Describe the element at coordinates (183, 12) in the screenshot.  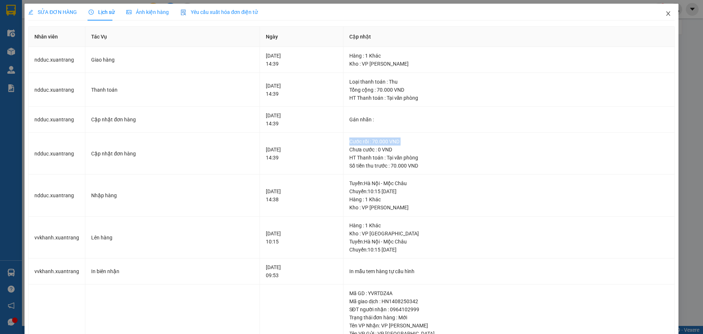
I see `img: icon` at that location.